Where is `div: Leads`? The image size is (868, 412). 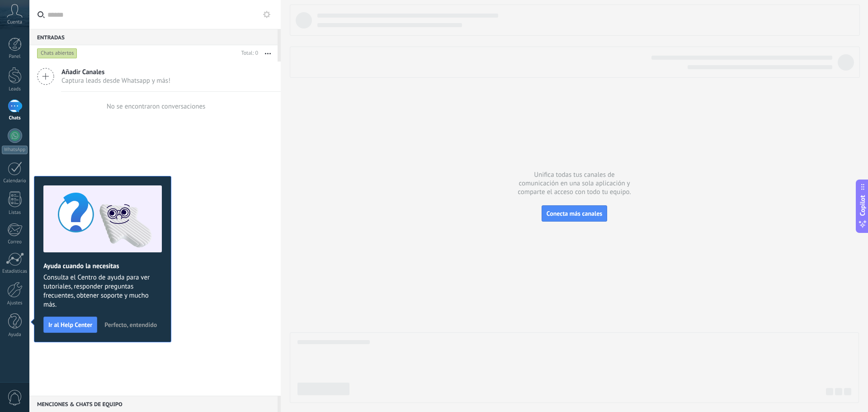
div: Leads is located at coordinates (15, 89).